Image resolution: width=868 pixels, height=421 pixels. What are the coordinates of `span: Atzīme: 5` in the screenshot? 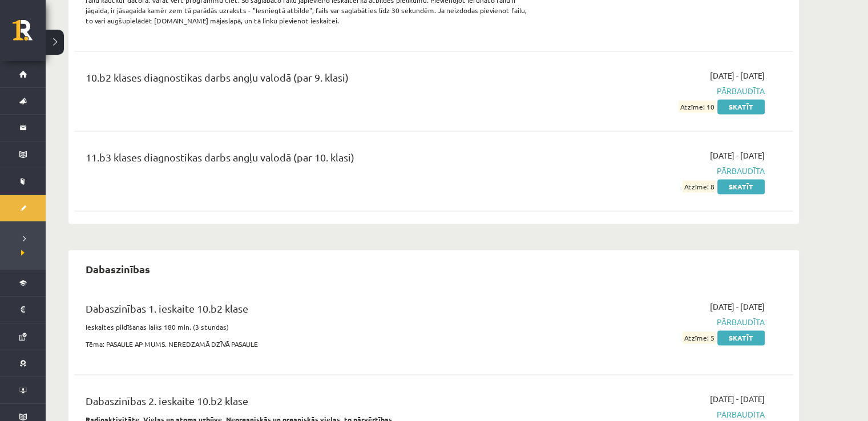 It's located at (699, 337).